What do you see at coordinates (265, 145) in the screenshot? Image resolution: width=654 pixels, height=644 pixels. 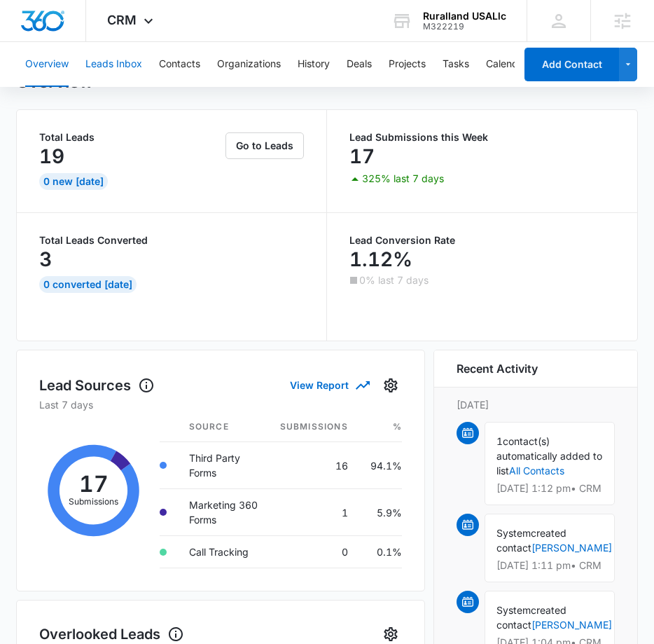 I see `a: Go to Leads` at bounding box center [265, 145].